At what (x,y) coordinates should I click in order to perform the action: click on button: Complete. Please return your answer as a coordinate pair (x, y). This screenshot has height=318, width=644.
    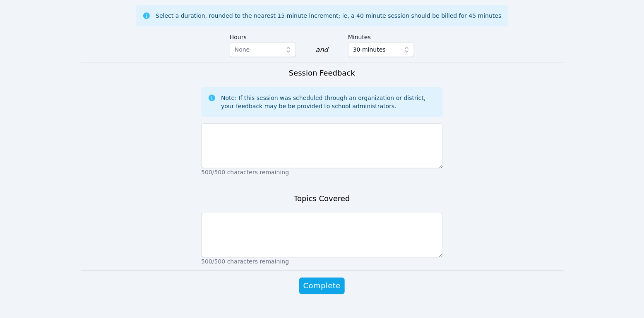
    Looking at the image, I should click on (322, 286).